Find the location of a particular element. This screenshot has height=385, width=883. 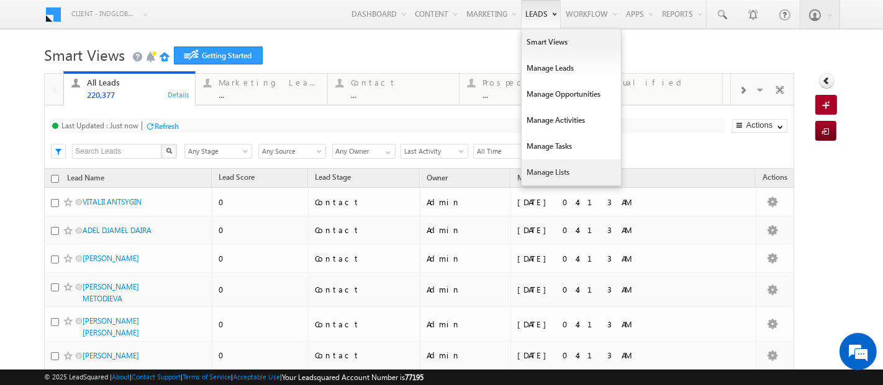

a: Smart Views is located at coordinates (571, 42).